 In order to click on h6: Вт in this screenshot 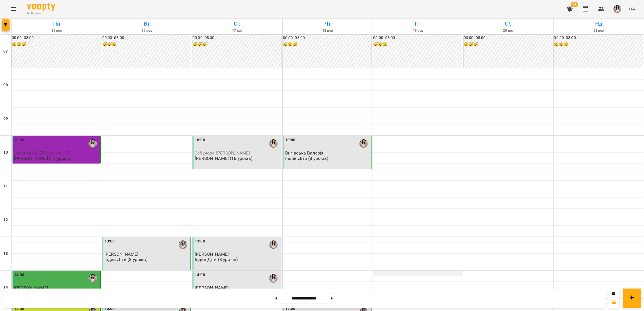, I will do `click(147, 24)`.